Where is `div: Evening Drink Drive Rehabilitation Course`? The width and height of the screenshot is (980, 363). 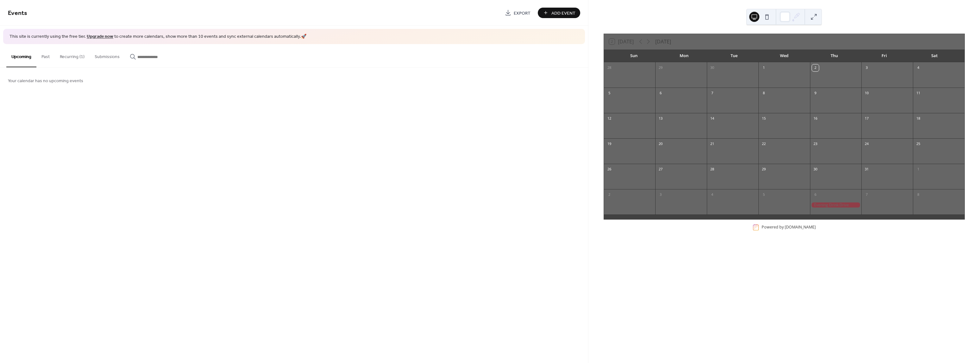
div: Evening Drink Drive Rehabilitation Course is located at coordinates (836, 205).